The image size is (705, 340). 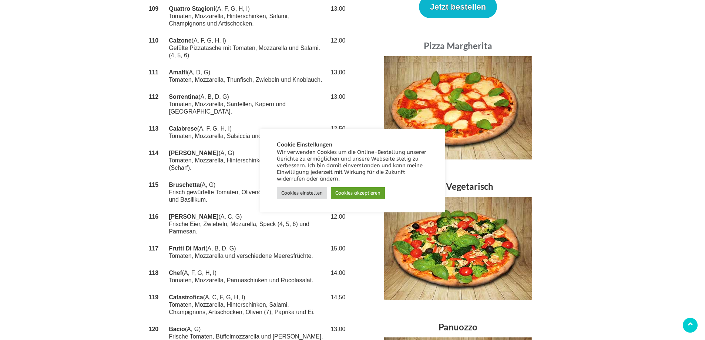 I want to click on strong: Bacio, so click(x=177, y=329).